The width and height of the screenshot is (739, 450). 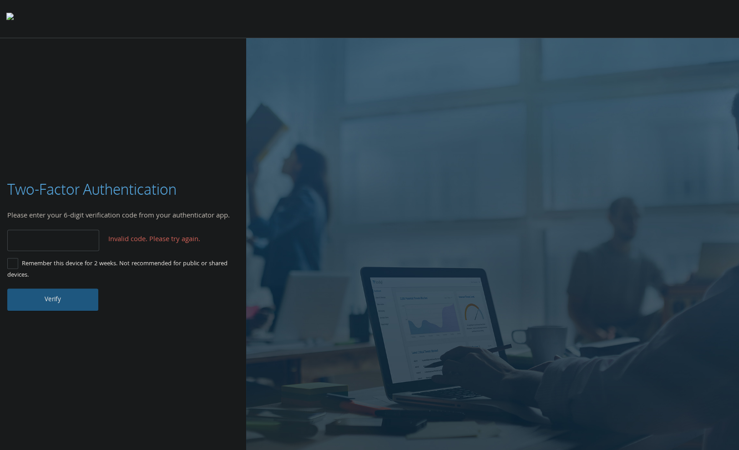 I want to click on span: Invalid code. Please try again., so click(x=154, y=240).